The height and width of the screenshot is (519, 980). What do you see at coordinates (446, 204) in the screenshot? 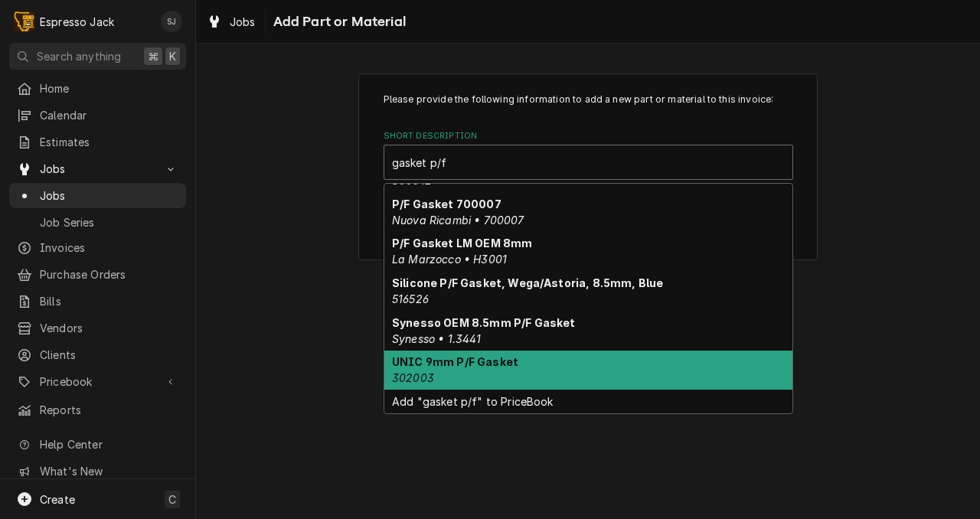
I see `strong: P/F Gasket 700007` at bounding box center [446, 204].